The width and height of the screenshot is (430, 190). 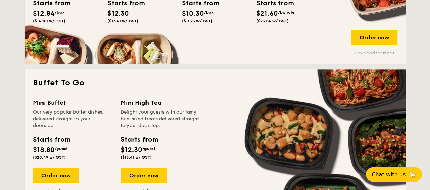 I want to click on div: Mini Buffet, so click(x=73, y=103).